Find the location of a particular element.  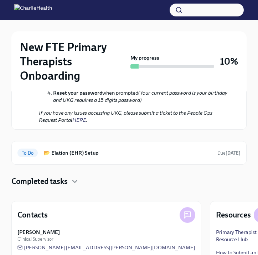

li: when prompted is located at coordinates (141, 96).